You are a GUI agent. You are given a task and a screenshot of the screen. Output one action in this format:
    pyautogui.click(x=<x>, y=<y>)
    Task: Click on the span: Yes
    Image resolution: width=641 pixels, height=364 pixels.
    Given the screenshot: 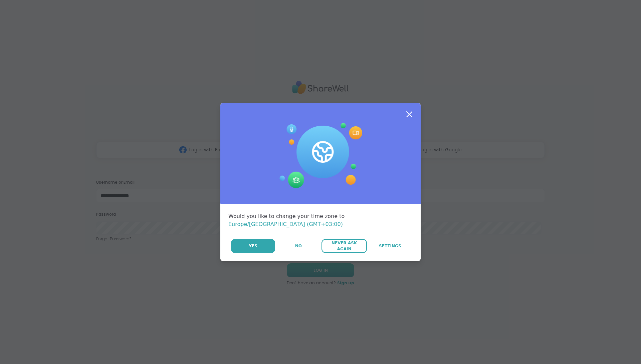 What is the action you would take?
    pyautogui.click(x=253, y=246)
    